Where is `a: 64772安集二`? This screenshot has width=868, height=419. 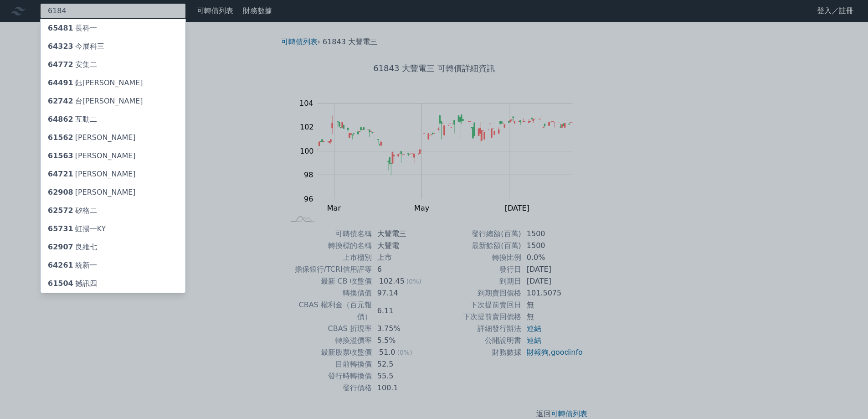 a: 64772安集二 is located at coordinates (113, 65).